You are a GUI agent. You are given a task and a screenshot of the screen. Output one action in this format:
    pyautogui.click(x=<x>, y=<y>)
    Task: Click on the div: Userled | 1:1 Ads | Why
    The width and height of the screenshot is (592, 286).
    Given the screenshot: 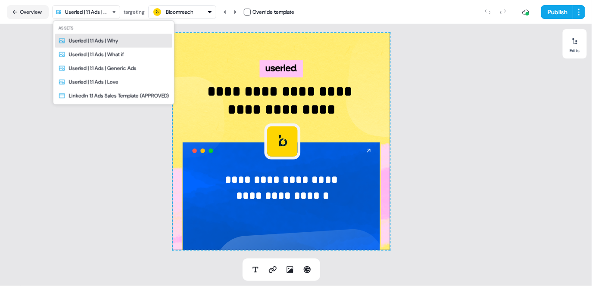 What is the action you would take?
    pyautogui.click(x=93, y=41)
    